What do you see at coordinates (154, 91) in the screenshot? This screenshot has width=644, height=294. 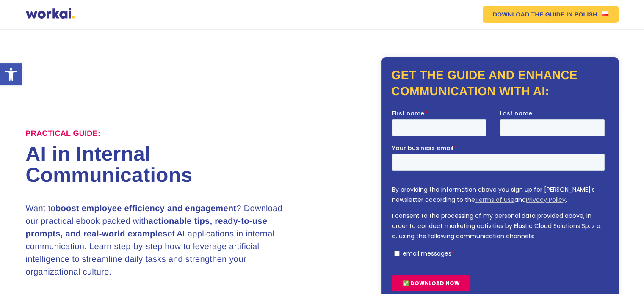 I see `a: Privacy Policy` at bounding box center [154, 91].